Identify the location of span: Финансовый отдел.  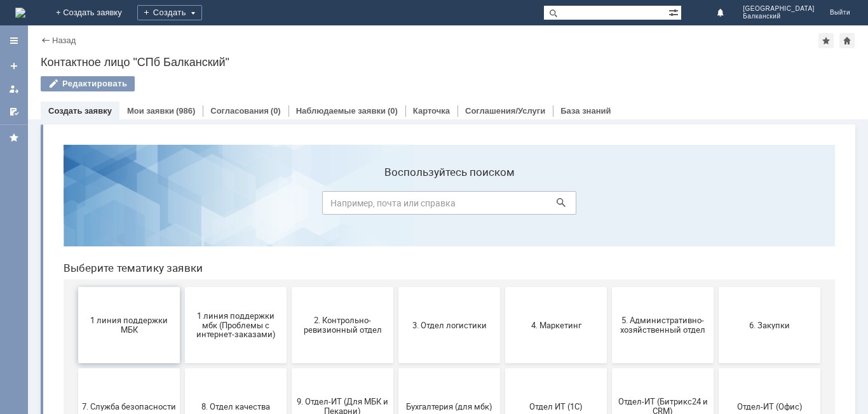
(75, 353).